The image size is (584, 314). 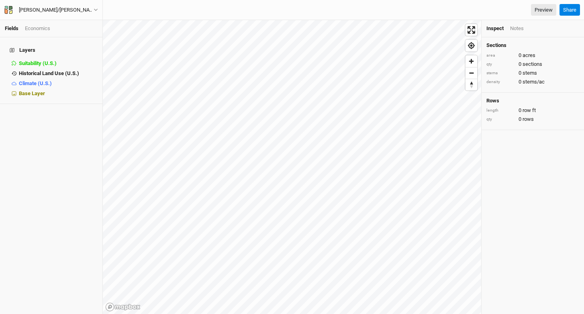 I want to click on span: Zoom in, so click(x=471, y=61).